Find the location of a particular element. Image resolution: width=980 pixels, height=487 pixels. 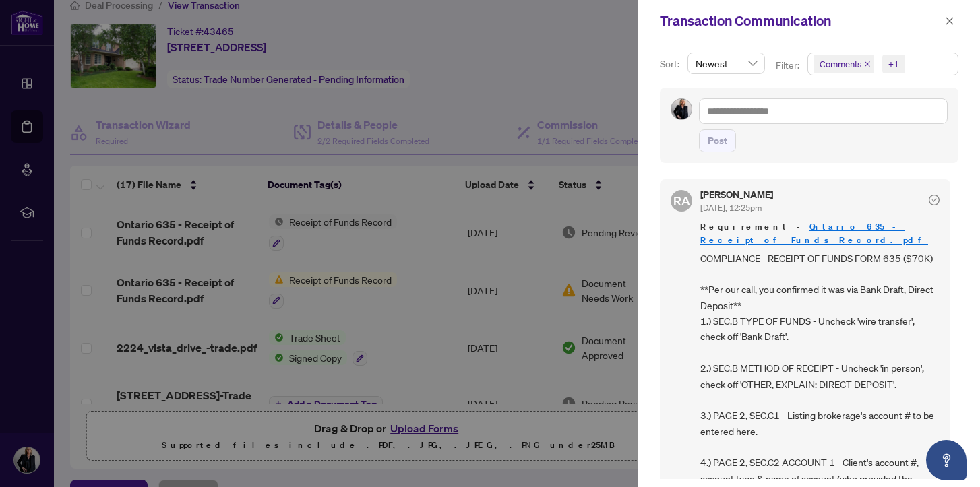

div: +1 is located at coordinates (894, 64).